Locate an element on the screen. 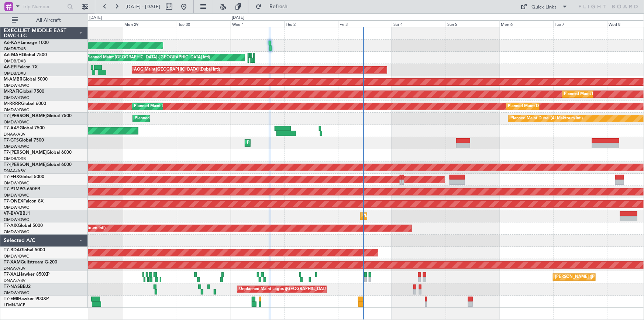 This screenshot has height=320, width=644. span: T7-XAM is located at coordinates (12, 262).